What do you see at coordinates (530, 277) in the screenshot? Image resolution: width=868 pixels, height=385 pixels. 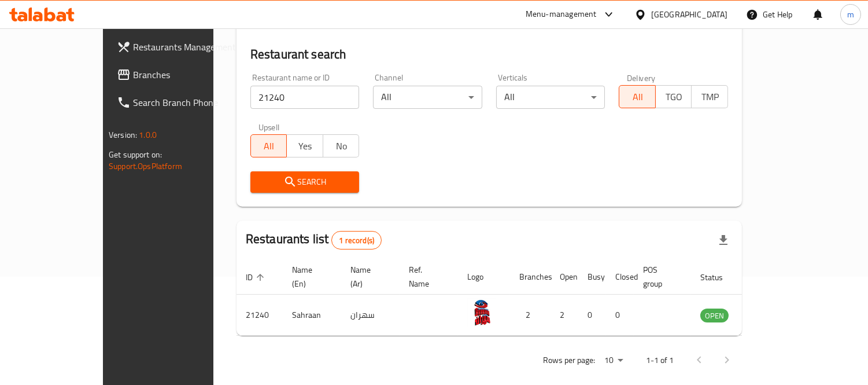 I see `th: Branches` at bounding box center [530, 277].